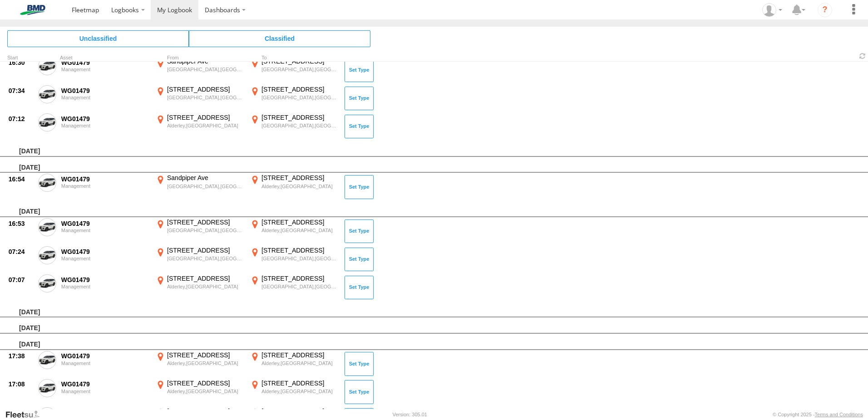  Describe the element at coordinates (21, 91) in the screenshot. I see `div: 07:34` at that location.